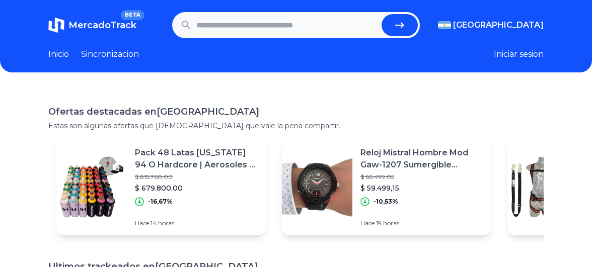 This screenshot has width=592, height=267. Describe the element at coordinates (92, 25) in the screenshot. I see `a: MercadoTrackBETA` at that location.